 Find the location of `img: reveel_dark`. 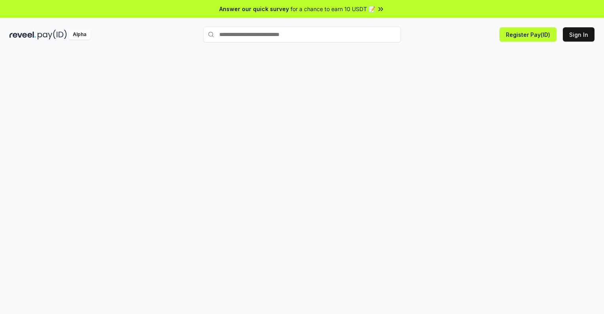

img: reveel_dark is located at coordinates (23, 34).